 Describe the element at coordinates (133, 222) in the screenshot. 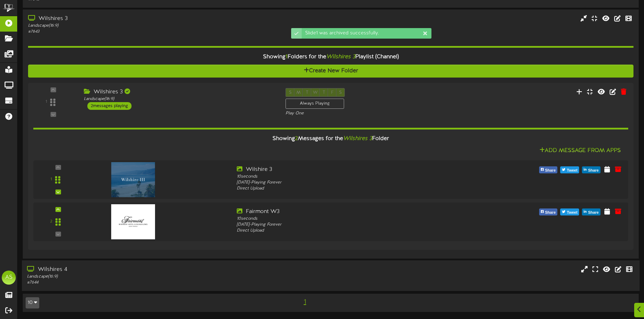

I see `img: c6932e8e-b9fa-46ed-99eb-4f700da70c9c.jpg` at that location.